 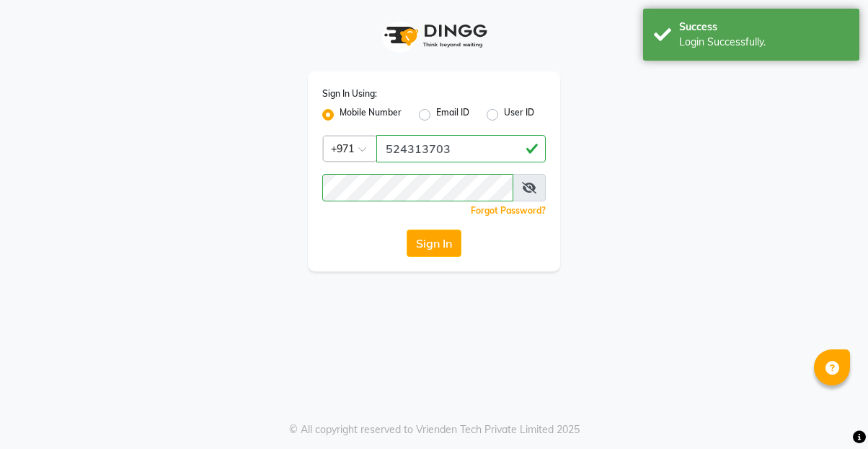 What do you see at coordinates (434, 243) in the screenshot?
I see `button: Sign In` at bounding box center [434, 243].